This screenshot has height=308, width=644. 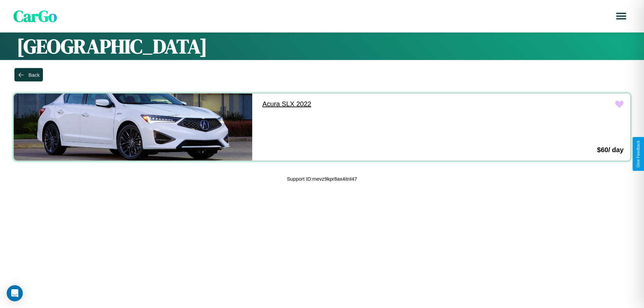 What do you see at coordinates (639, 154) in the screenshot?
I see `div: Give Feedback` at bounding box center [639, 154].